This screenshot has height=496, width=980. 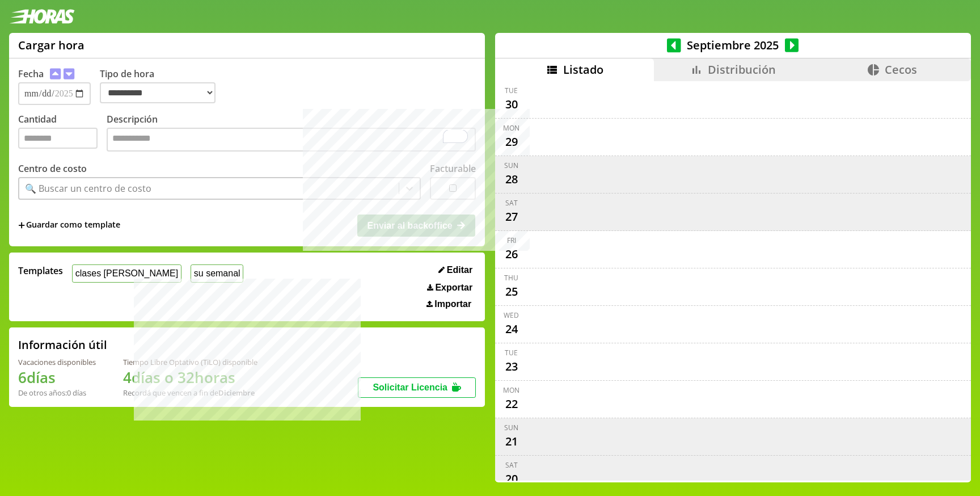 What do you see at coordinates (416, 388) in the screenshot?
I see `button: Solicitar Licencia` at bounding box center [416, 388].